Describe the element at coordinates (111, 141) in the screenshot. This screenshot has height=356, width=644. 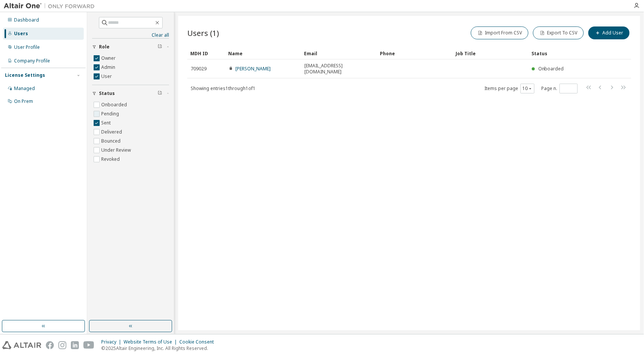
I see `label: Bounced` at that location.